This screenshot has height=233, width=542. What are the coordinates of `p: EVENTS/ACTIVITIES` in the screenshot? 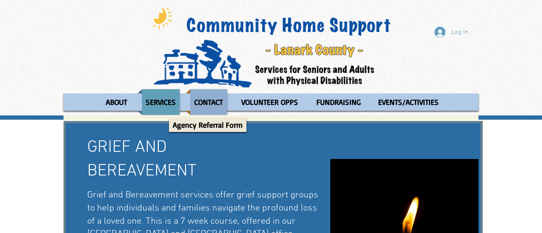 It's located at (408, 102).